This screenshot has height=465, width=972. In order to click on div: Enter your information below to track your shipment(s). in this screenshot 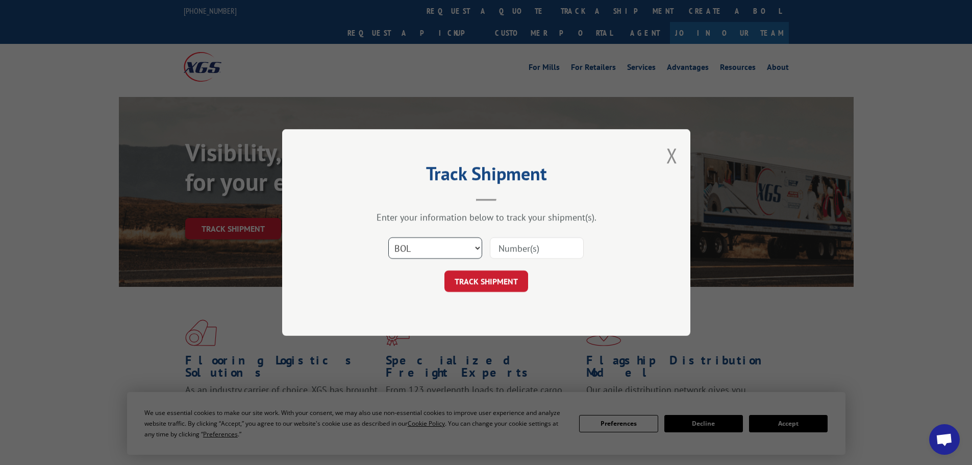, I will do `click(486, 217)`.